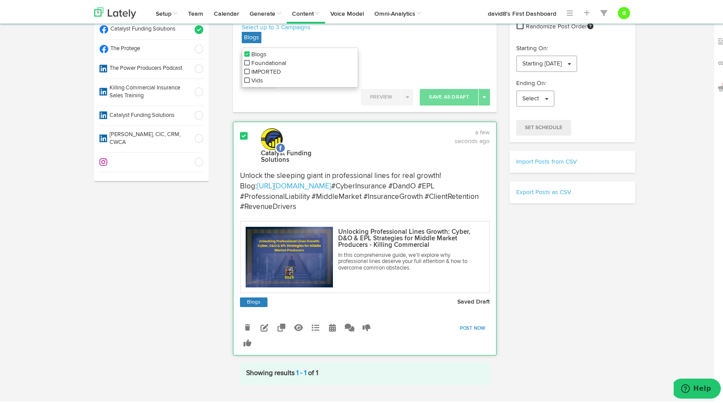 This screenshot has width=723, height=403. Describe the element at coordinates (572, 47) in the screenshot. I see `p: Starting On:` at that location.